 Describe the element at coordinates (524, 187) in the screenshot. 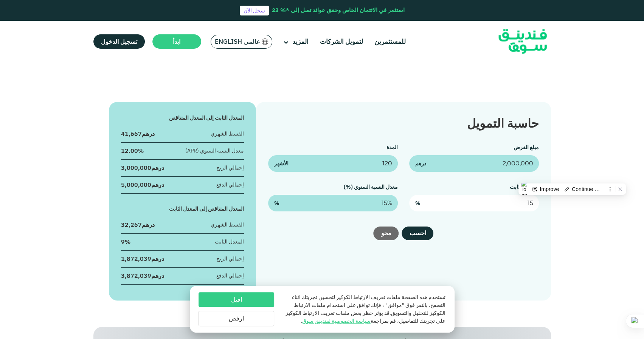

I see `label: المعدل الثابت` at that location.